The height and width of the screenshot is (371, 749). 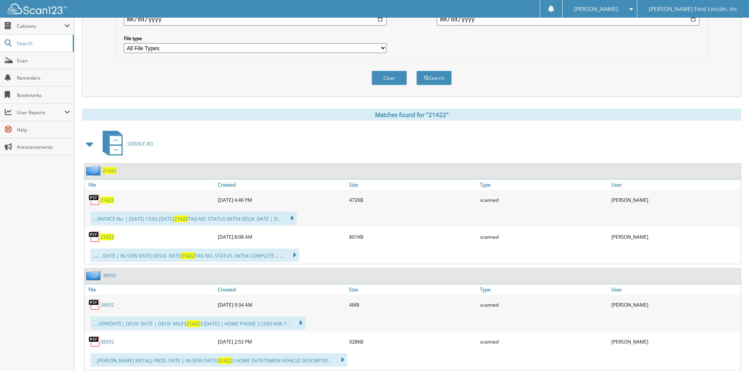 What do you see at coordinates (413, 200) in the screenshot?
I see `div: 472KB` at bounding box center [413, 200].